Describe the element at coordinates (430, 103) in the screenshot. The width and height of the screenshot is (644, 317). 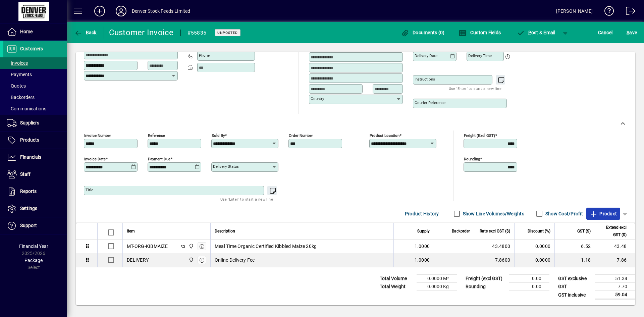
I see `mat-label: Courier Reference` at that location.